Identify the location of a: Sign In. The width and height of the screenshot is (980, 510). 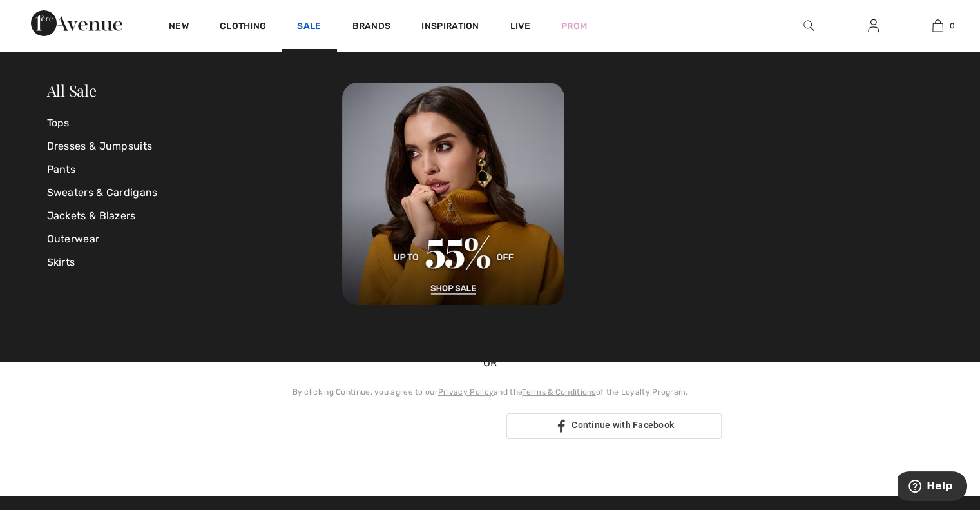
(873, 26).